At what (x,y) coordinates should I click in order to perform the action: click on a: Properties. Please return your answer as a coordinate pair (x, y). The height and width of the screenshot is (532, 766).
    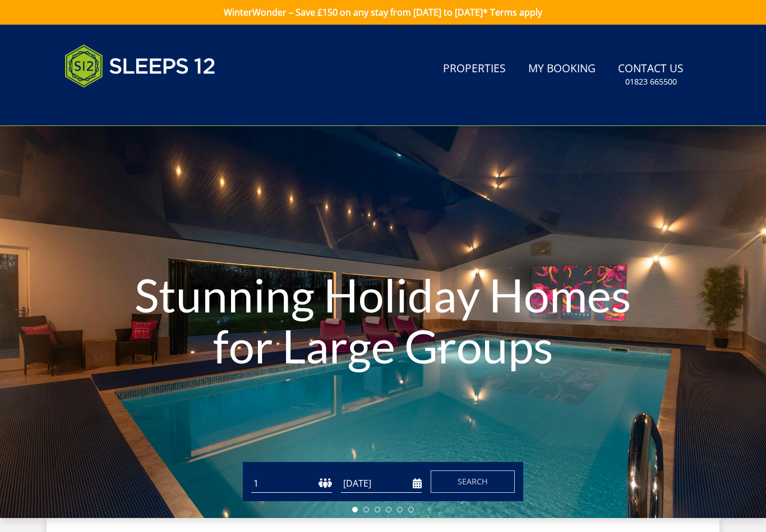
    Looking at the image, I should click on (474, 69).